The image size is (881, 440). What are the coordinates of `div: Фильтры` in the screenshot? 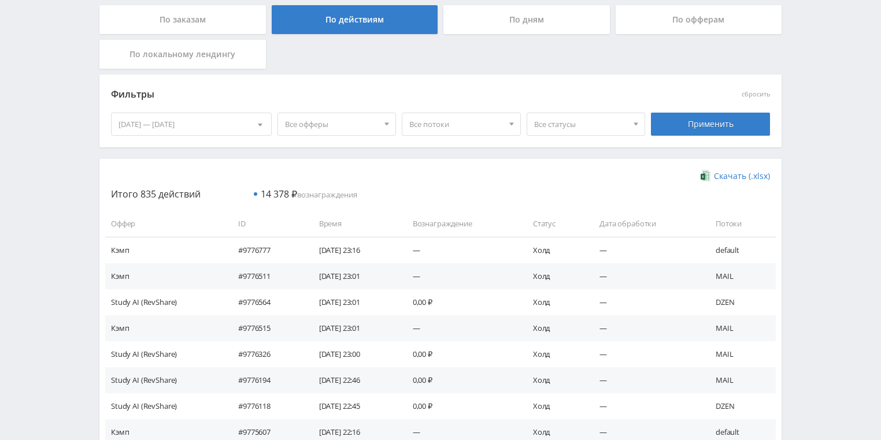 It's located at (357, 95).